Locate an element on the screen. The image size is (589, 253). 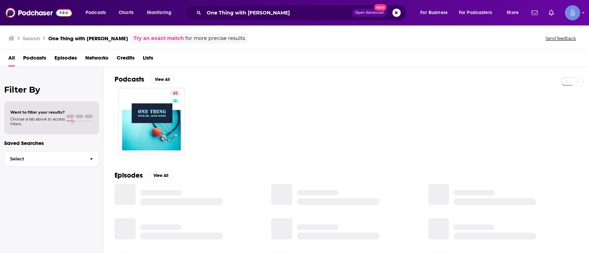
img: Podchaser - Follow, Share and Rate Podcasts is located at coordinates (39, 13).